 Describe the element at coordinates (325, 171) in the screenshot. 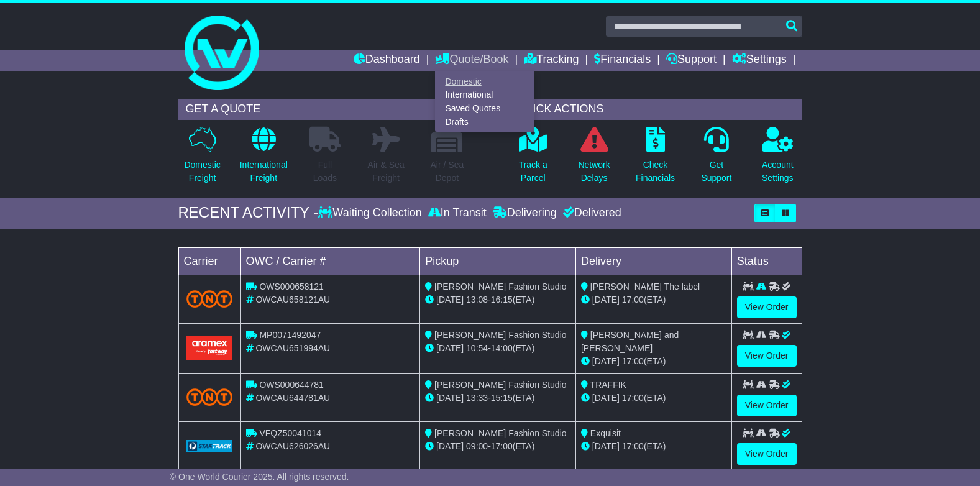

I see `p: Full Loads` at that location.